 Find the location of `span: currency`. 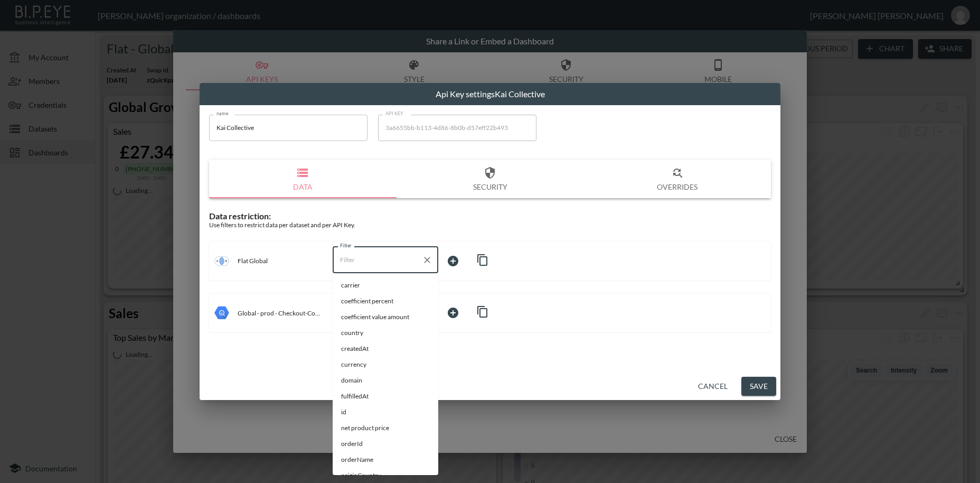

span: currency is located at coordinates (385, 365).